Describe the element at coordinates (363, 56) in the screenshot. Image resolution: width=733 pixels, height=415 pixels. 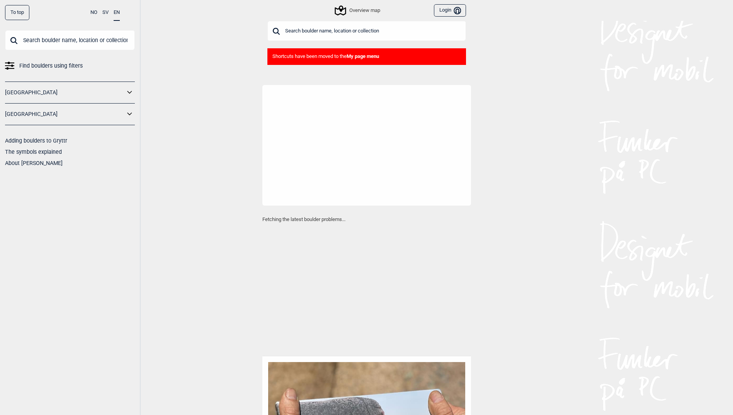
I see `b: My page menu` at that location.